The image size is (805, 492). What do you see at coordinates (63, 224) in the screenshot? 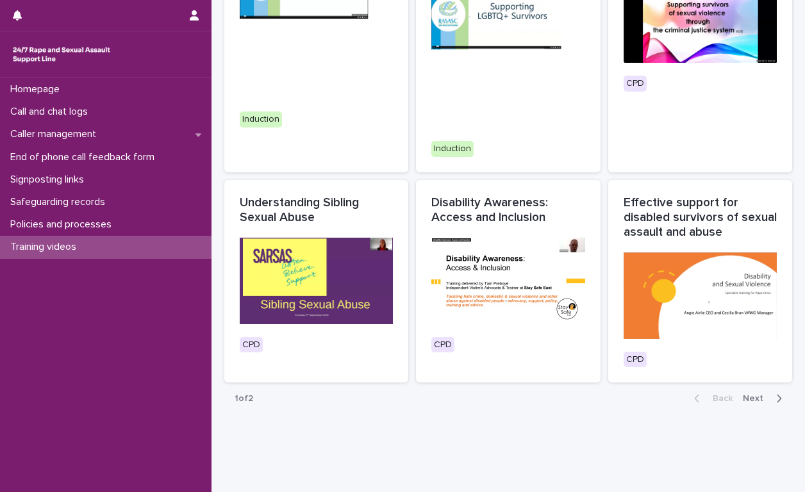
I see `p: Policies and processes` at bounding box center [63, 224].